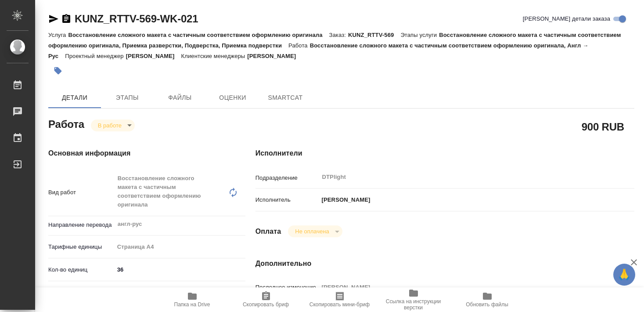 This screenshot has height=312, width=644. Describe the element at coordinates (75, 97) in the screenshot. I see `span: Детали` at that location.